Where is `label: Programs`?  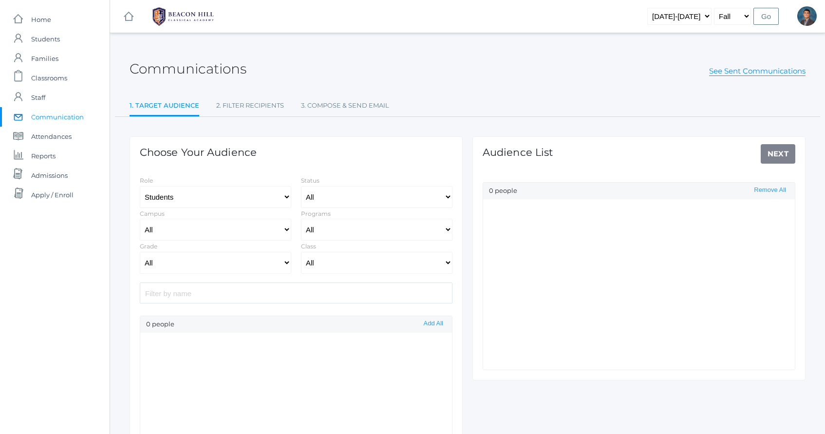
label: Programs is located at coordinates (316, 213).